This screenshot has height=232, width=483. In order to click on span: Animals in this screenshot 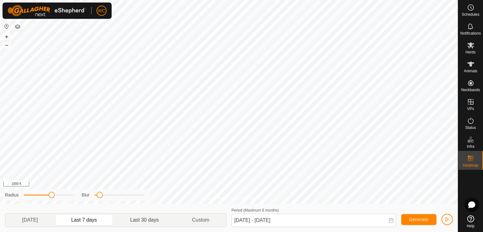, I will do `click(470, 71)`.